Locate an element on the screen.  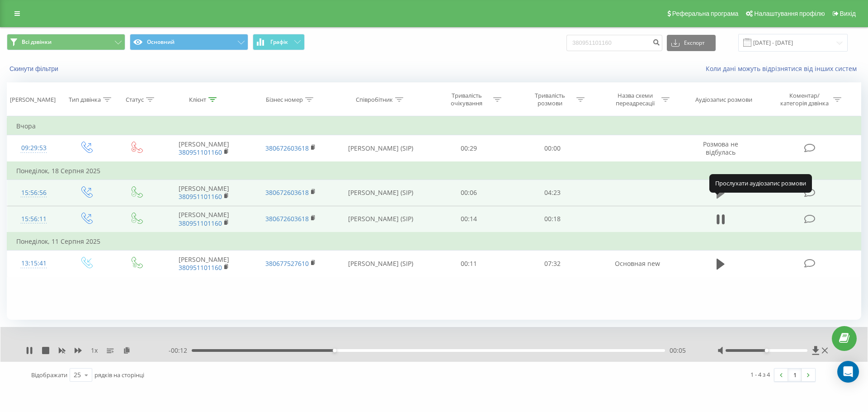
div: Тривалість розмови is located at coordinates (550, 99).